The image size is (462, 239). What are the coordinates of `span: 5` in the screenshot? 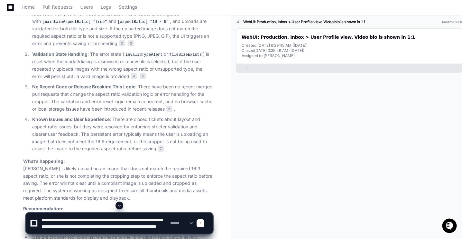 It's located at (143, 76).